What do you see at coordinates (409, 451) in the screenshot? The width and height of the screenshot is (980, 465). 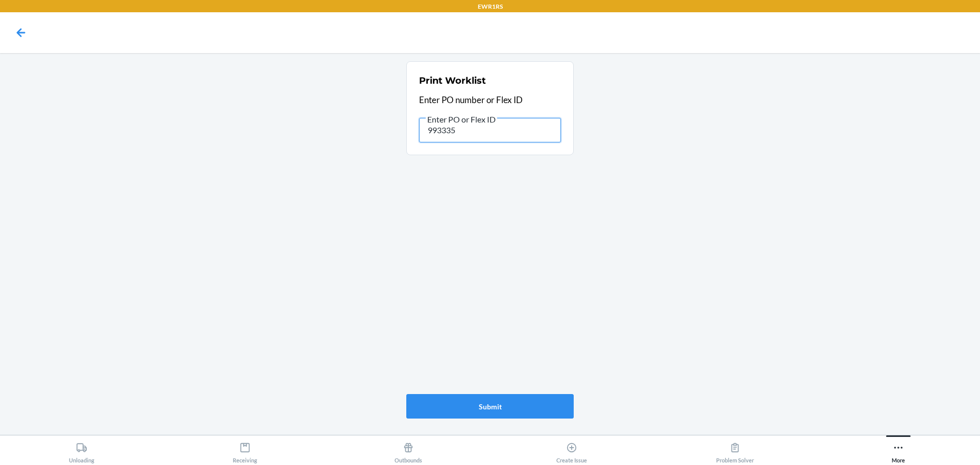 I see `div: Outbounds` at bounding box center [409, 451].